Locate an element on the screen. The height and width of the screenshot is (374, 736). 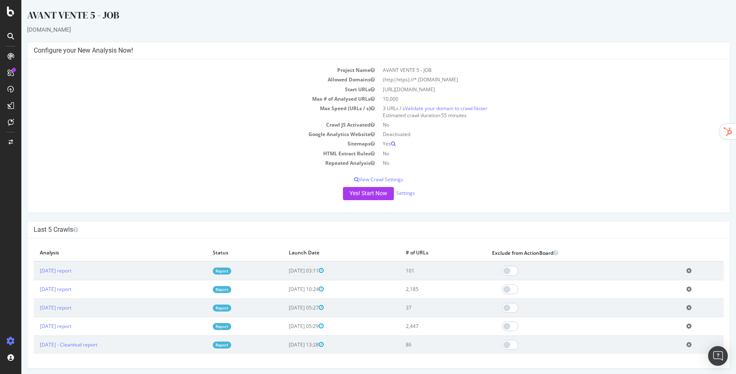
td: Max # of Analysed URLs is located at coordinates (185, 99).